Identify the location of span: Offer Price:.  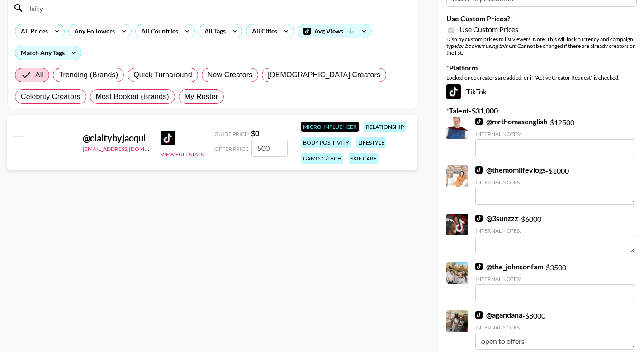
(232, 149).